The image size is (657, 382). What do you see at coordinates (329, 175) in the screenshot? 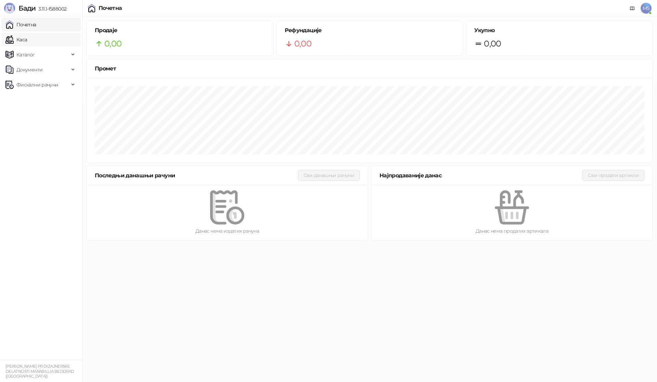
I see `button: Сви данашњи рачуни` at bounding box center [329, 175].